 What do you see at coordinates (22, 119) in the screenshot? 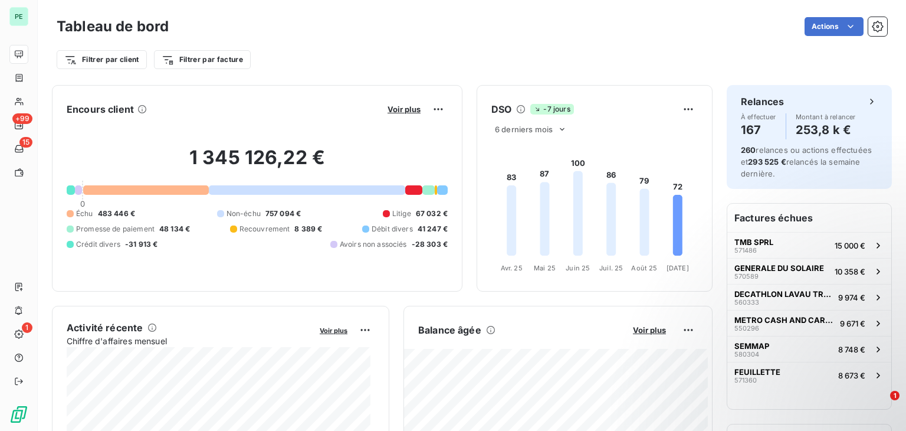
I see `span: +99` at bounding box center [22, 119].